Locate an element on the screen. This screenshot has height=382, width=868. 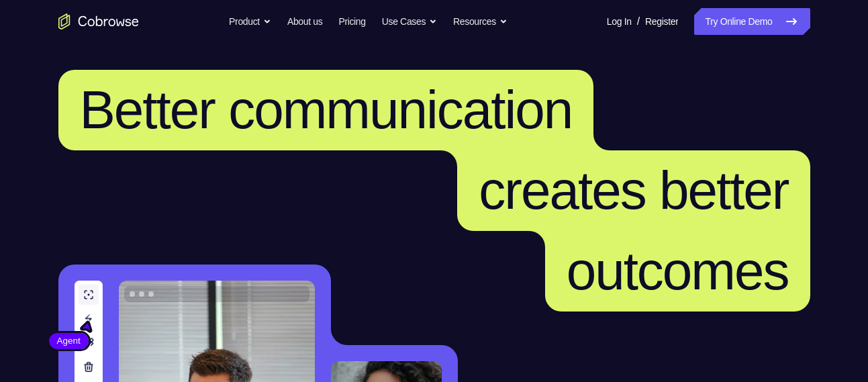
button: Product is located at coordinates (250, 22).